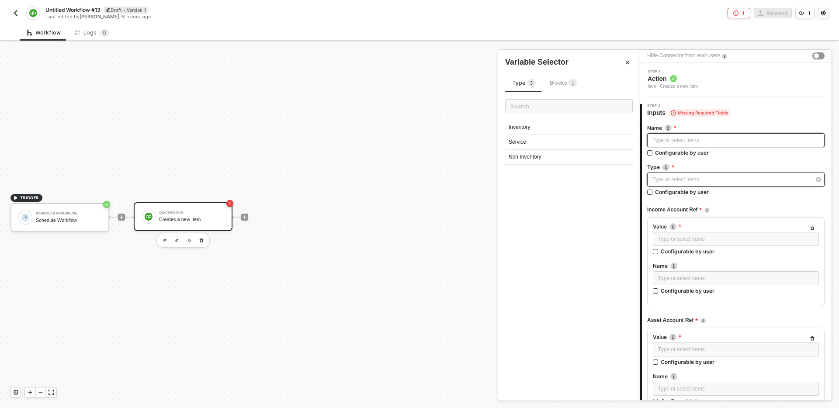 The width and height of the screenshot is (839, 408). I want to click on label: Type, so click(736, 167).